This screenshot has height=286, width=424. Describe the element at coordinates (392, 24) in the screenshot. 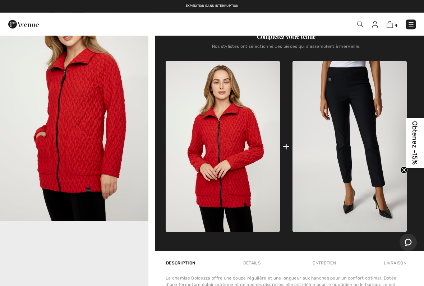

I see `a: 4` at that location.